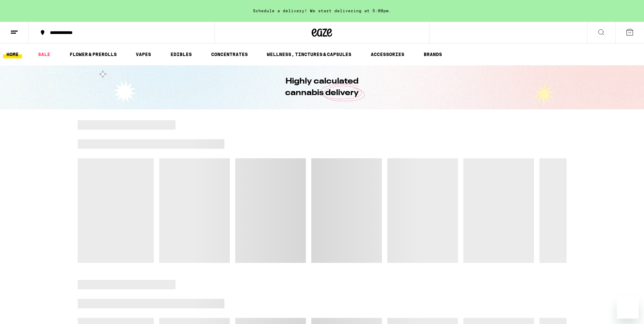 The width and height of the screenshot is (644, 324). I want to click on h1: Highly calculated cannabis delivery, so click(322, 87).